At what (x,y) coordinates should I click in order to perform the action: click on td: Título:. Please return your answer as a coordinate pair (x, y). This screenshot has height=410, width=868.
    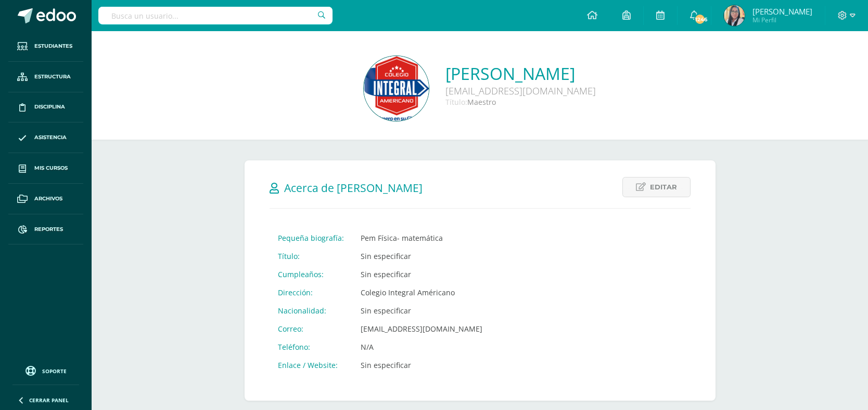
    Looking at the image, I should click on (311, 256).